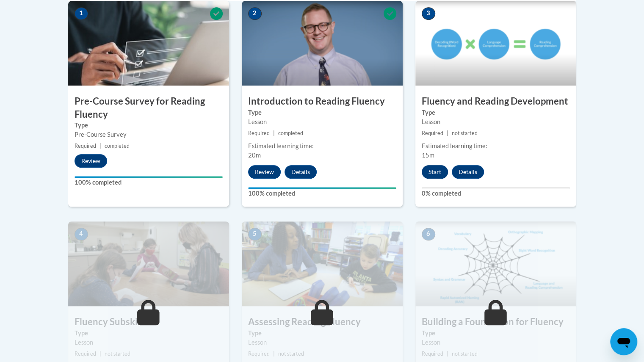 The image size is (644, 362). What do you see at coordinates (148, 322) in the screenshot?
I see `h3: Fluency Subskills` at bounding box center [148, 322].